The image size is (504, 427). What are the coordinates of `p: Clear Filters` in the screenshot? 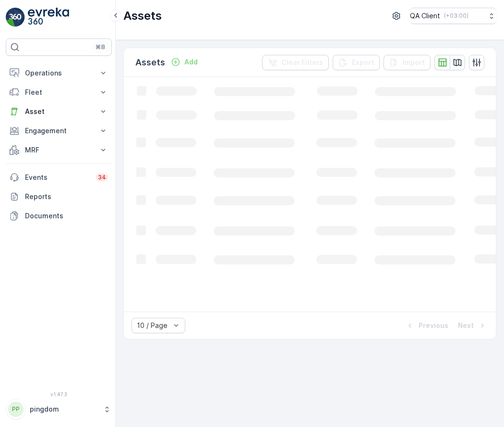 It's located at (302, 62).